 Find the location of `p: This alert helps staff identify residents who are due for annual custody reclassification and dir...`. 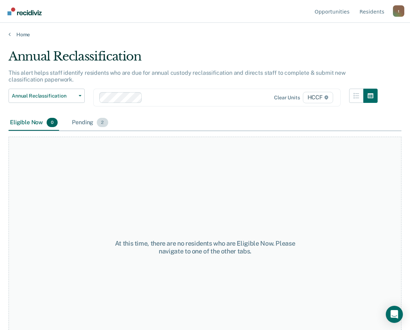

p: This alert helps staff identify residents who are due for annual custody reclassification and dir... is located at coordinates (177, 76).